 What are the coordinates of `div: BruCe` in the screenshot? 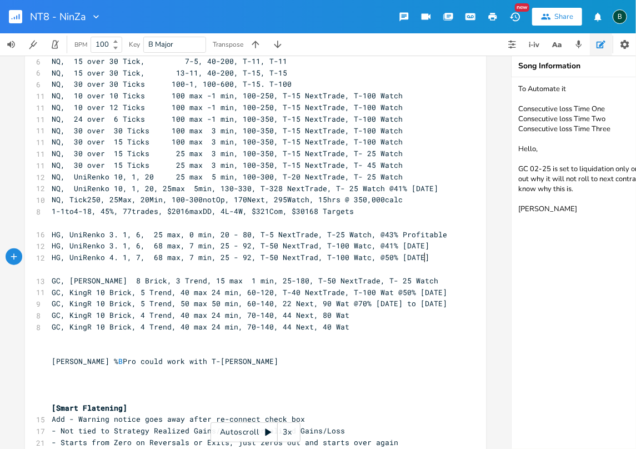 It's located at (620, 17).